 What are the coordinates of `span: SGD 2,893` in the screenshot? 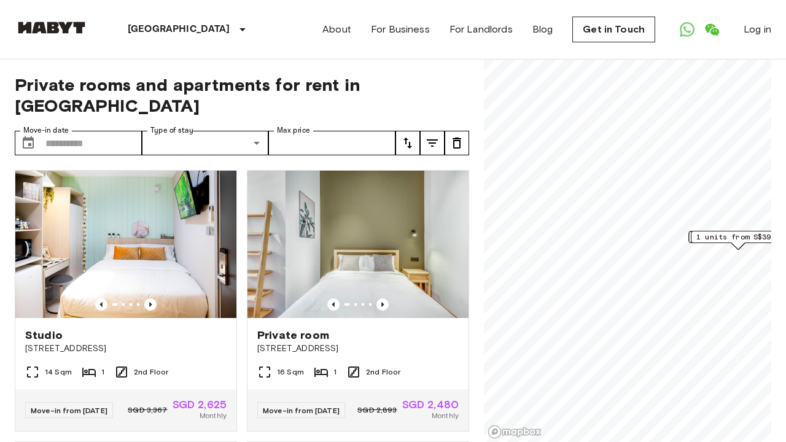 It's located at (377, 410).